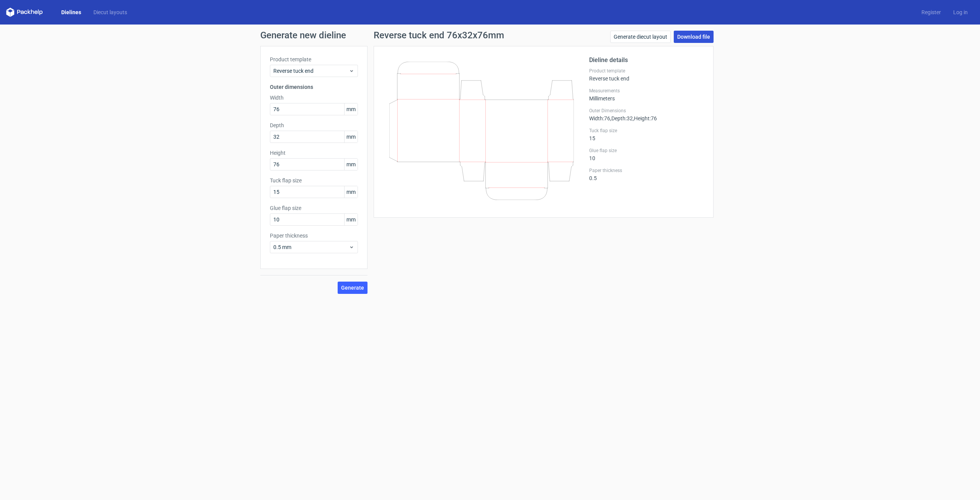 The width and height of the screenshot is (980, 500). What do you see at coordinates (314, 152) in the screenshot?
I see `label: Height` at bounding box center [314, 152].